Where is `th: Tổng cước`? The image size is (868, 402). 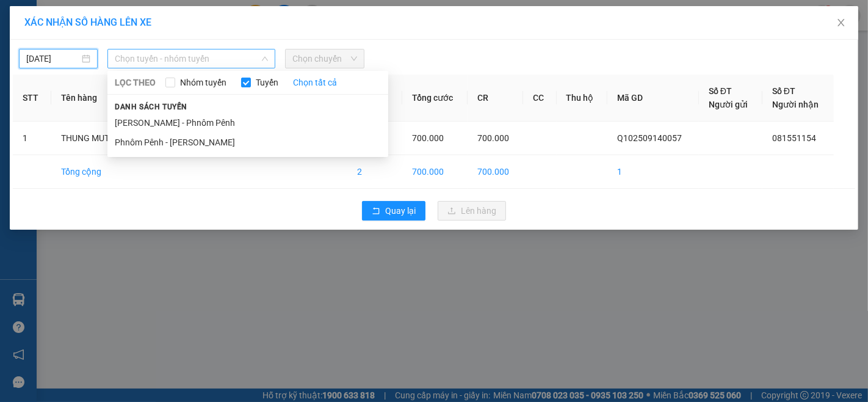
th: Tổng cước is located at coordinates (435, 97).